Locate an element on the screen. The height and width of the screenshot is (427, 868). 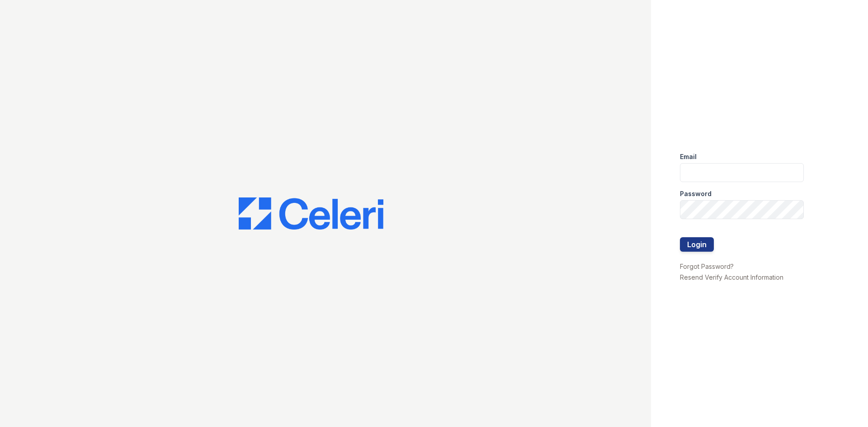
button: Login is located at coordinates (697, 245).